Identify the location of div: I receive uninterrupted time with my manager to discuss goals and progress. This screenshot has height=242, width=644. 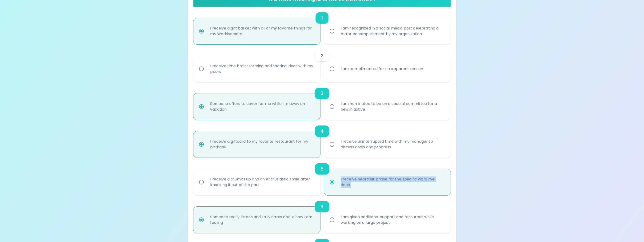
(393, 144).